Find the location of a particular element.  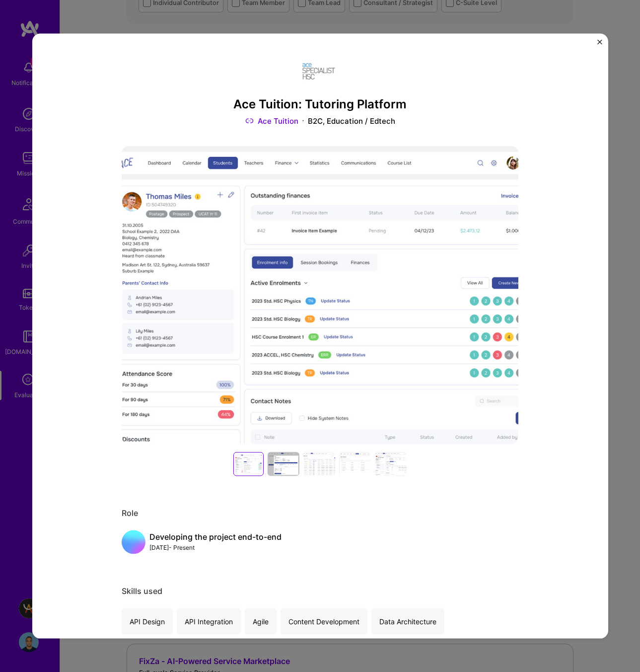

img: Project is located at coordinates (320, 295).